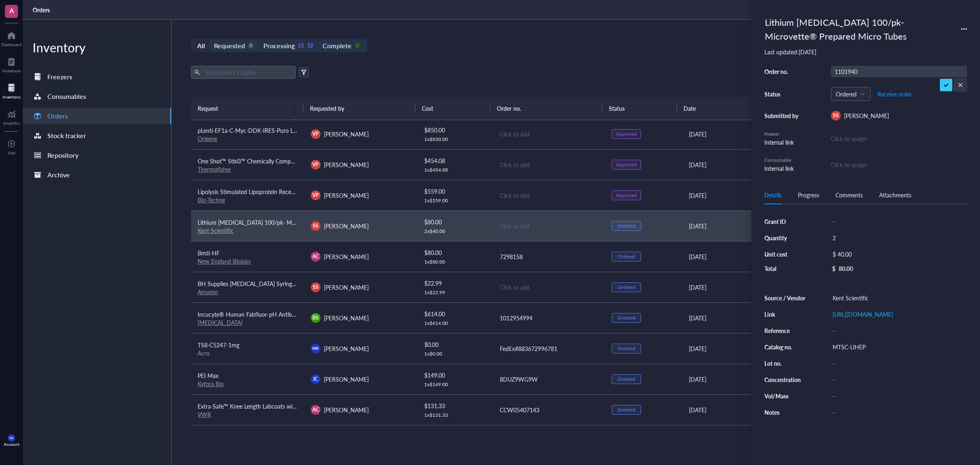 The image size is (980, 465). What do you see at coordinates (315, 195) in the screenshot?
I see `span: VP` at bounding box center [315, 195].